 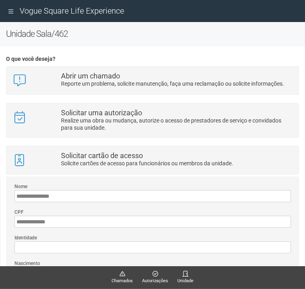 I want to click on a: Autorizações, so click(x=155, y=278).